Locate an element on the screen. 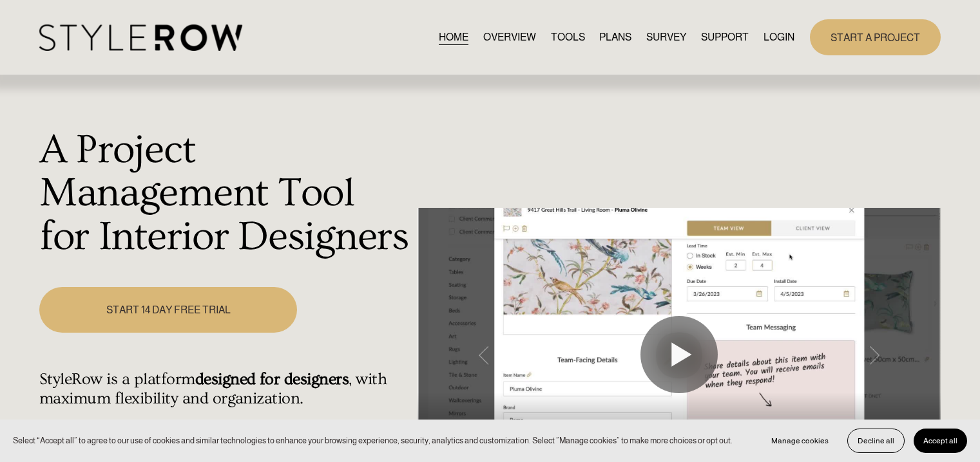 This screenshot has width=980, height=462. a: HOME is located at coordinates (454, 36).